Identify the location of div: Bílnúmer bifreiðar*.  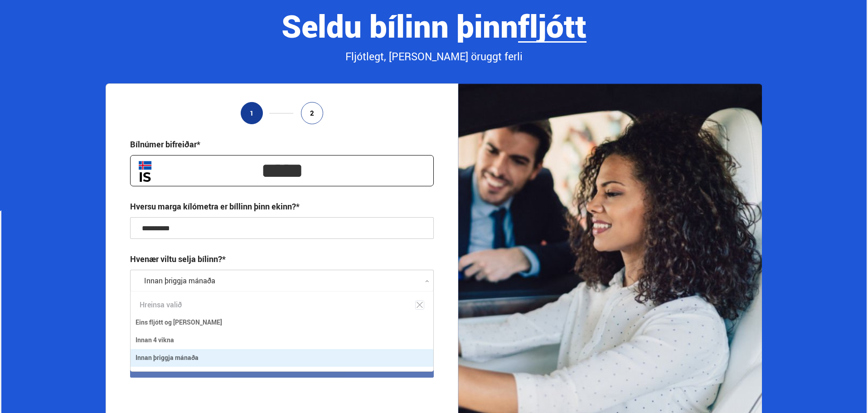
(165, 144).